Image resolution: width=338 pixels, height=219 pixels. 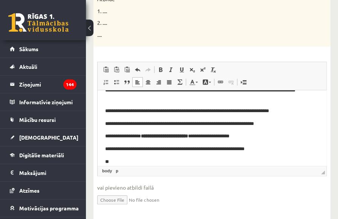 I want to click on span: Digitālie materiāli, so click(x=41, y=155).